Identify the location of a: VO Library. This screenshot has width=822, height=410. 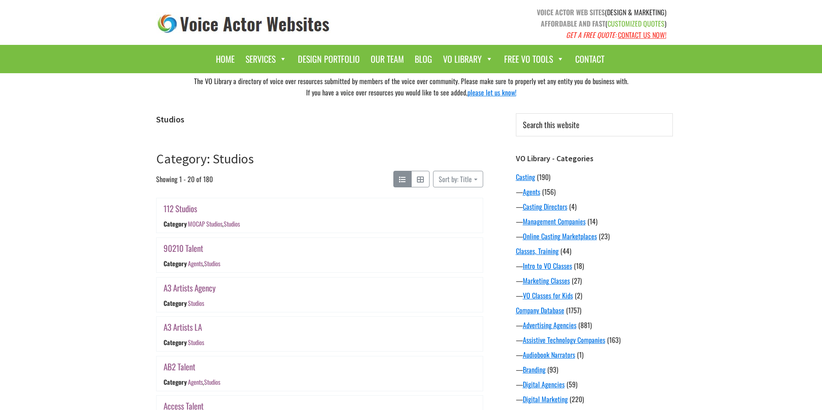
(468, 59).